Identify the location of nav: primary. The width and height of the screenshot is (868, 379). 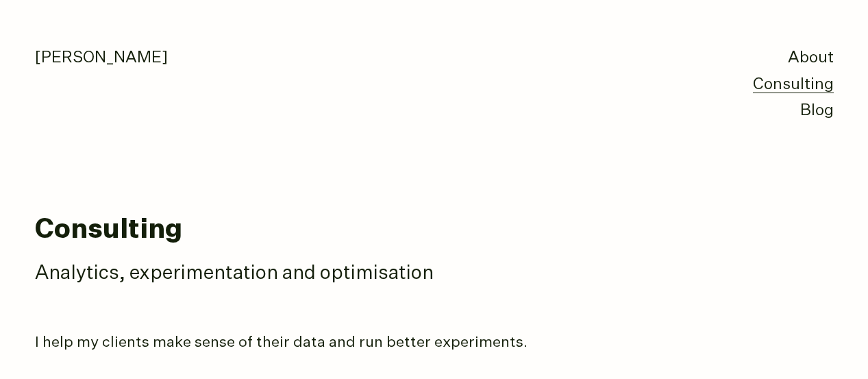
(793, 85).